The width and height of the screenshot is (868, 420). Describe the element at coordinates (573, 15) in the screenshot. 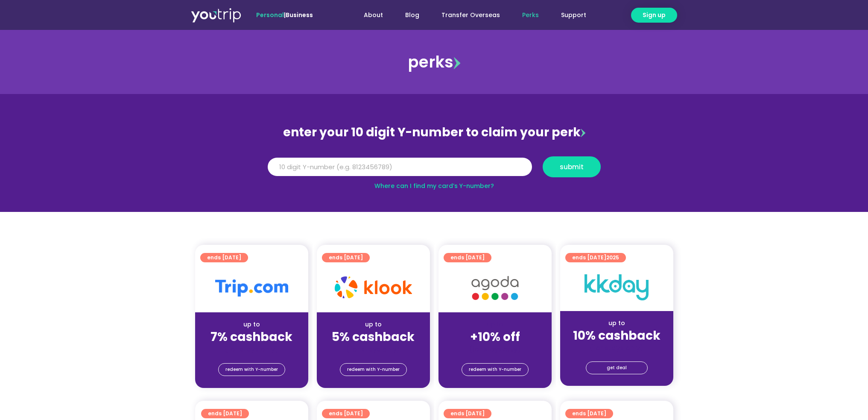

I see `a: Support` at that location.